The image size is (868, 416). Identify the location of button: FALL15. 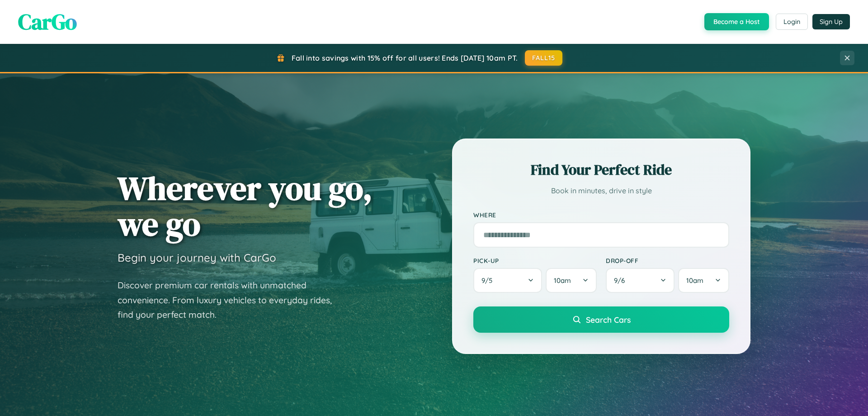
(544, 58).